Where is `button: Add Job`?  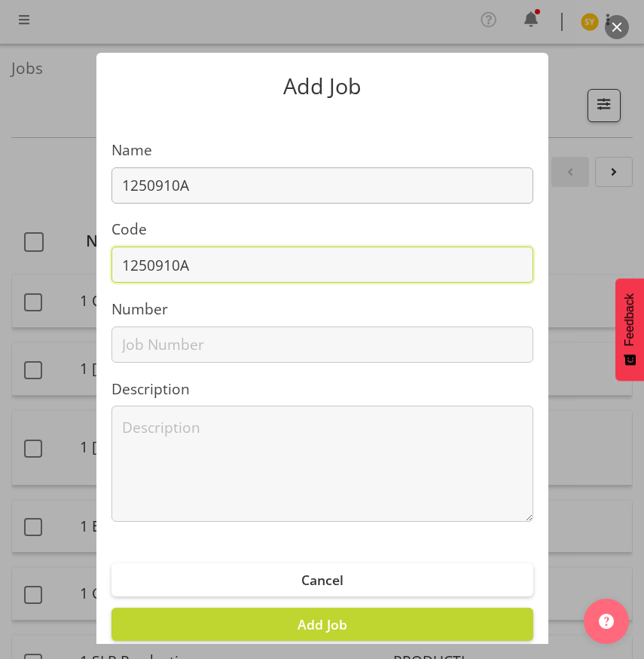 button: Add Job is located at coordinates (322, 624).